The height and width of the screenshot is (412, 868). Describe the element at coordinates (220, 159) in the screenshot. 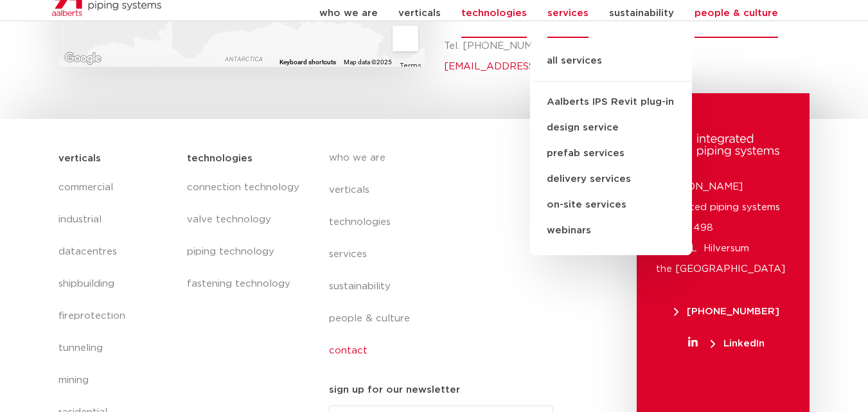

I see `h5: technologies` at that location.